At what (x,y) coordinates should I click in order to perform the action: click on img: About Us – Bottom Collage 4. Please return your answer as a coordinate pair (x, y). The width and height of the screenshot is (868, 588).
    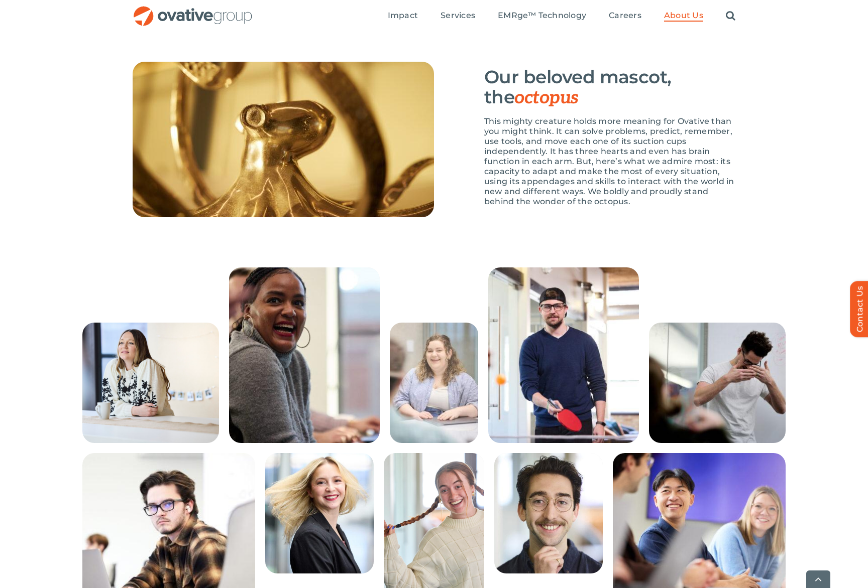
    Looking at the image, I should click on (563, 355).